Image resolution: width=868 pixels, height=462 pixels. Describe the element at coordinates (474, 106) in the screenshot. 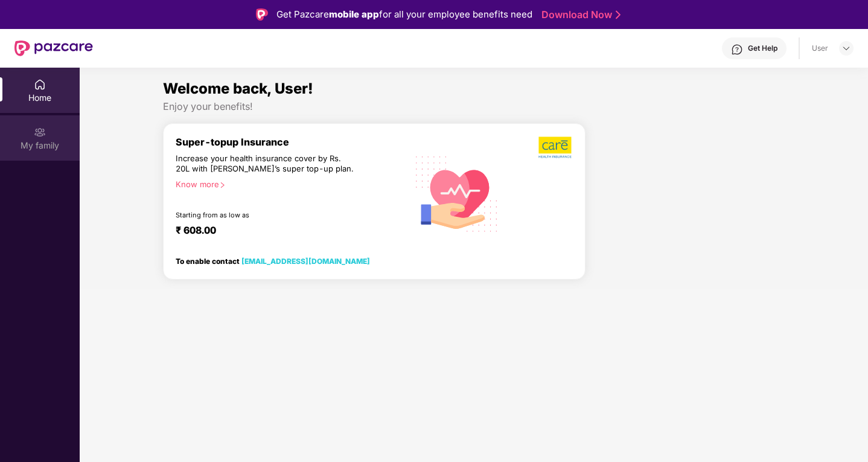

I see `div: Enjoy your benefits!` at that location.